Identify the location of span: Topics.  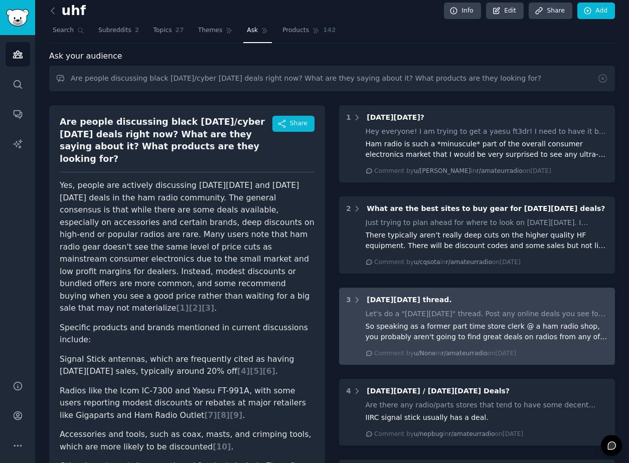
(162, 31).